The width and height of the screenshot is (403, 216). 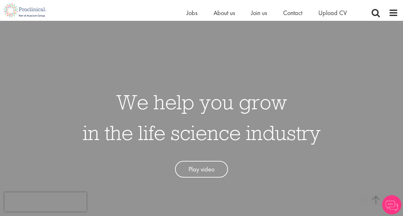 I want to click on a: Play video, so click(x=201, y=169).